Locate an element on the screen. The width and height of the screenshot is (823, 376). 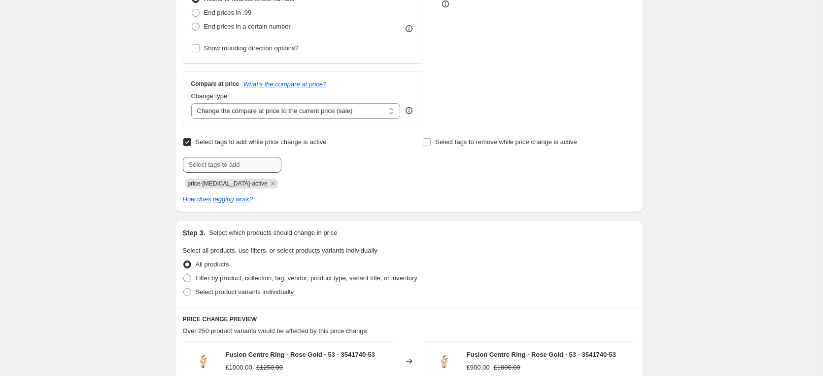
div: £900.00 is located at coordinates (478, 367).